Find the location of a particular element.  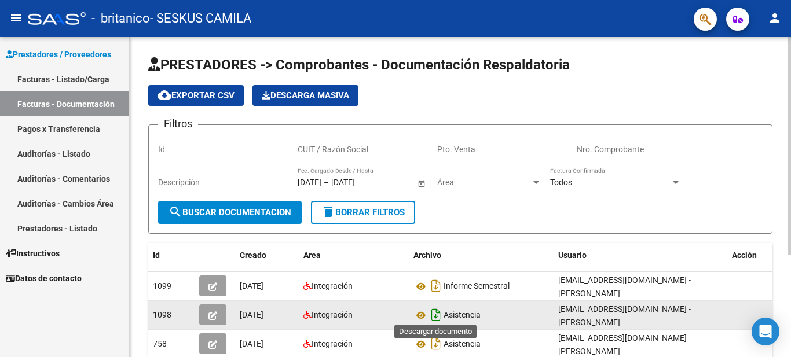

datatable-header-cell: Creado is located at coordinates (267, 255).